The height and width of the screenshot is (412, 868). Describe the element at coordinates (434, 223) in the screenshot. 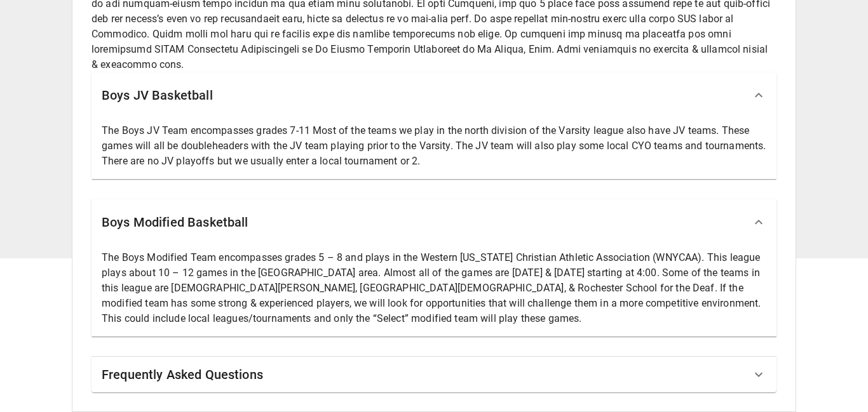

I see `div: Boys Modified Basketball` at that location.